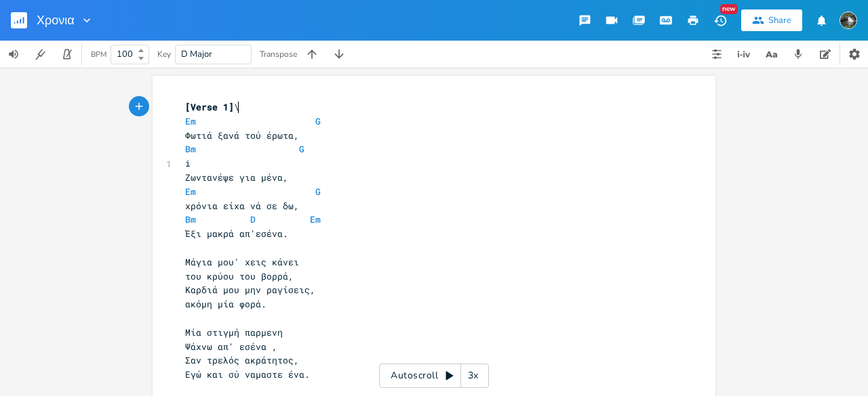 Image resolution: width=868 pixels, height=396 pixels. What do you see at coordinates (188, 163) in the screenshot?
I see `span: i` at bounding box center [188, 163].